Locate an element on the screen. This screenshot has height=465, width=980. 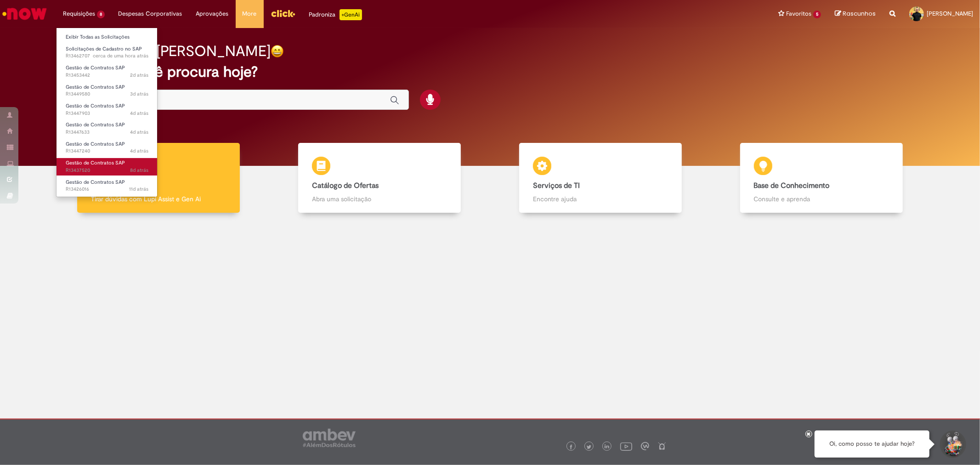
img: click_logo_yellow_360x200.png is located at coordinates (283, 14).